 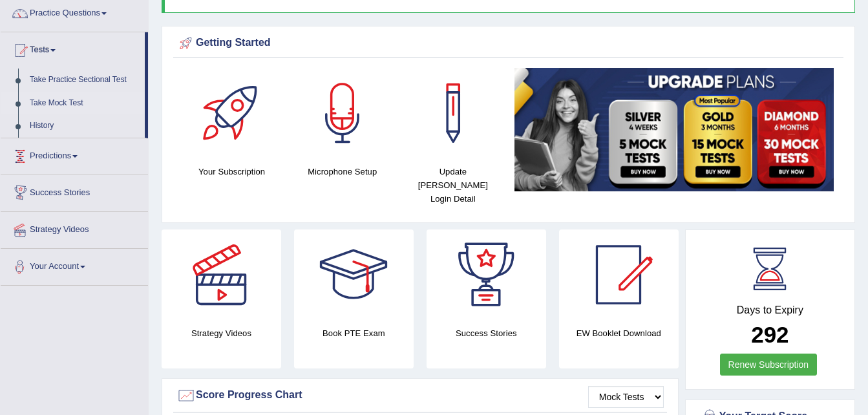 I want to click on b: 292, so click(x=770, y=334).